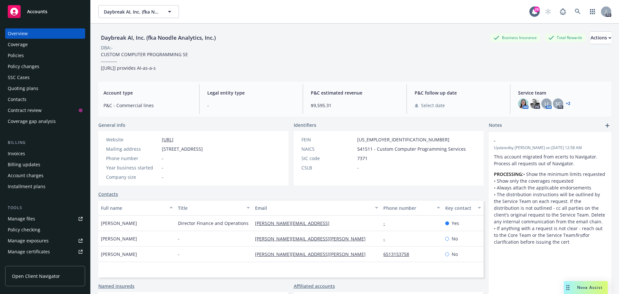 Image resolution: width=619 pixels, height=294 pixels. Describe the element at coordinates (25, 175) in the screenshot. I see `div: Account charges` at that location.